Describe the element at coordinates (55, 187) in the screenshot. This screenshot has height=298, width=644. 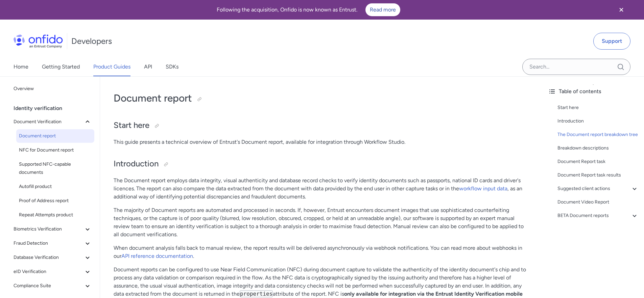
I see `a: Autofill product` at that location.